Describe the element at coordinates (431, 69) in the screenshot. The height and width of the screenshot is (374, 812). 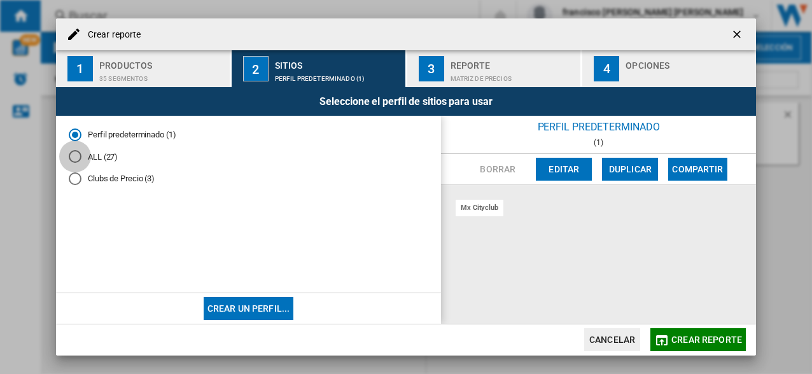
I see `div: 3` at that location.